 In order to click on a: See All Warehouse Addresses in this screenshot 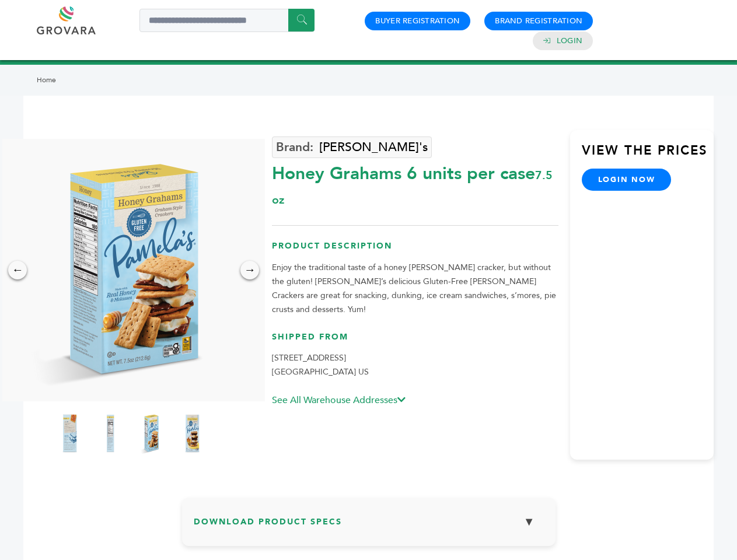, I will do `click(338, 401)`.